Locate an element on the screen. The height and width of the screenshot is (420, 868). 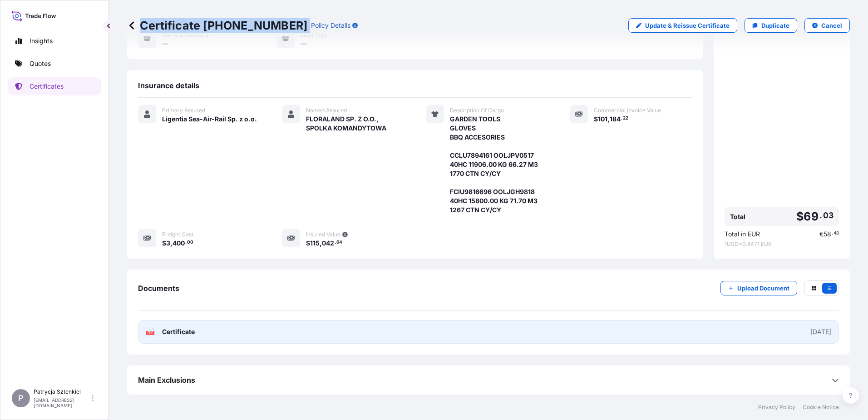
span: 00 is located at coordinates (190, 242).